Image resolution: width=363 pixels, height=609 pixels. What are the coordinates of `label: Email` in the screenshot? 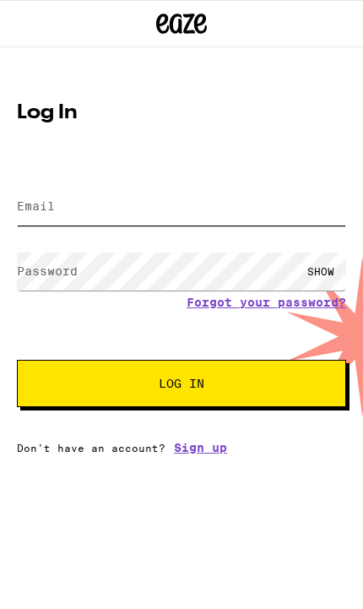 It's located at (35, 206).